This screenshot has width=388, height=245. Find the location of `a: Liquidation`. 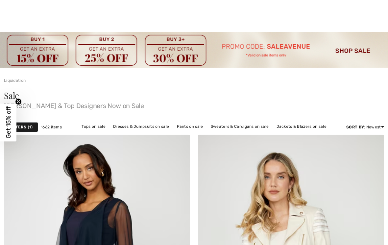

a: Liquidation is located at coordinates (15, 81).